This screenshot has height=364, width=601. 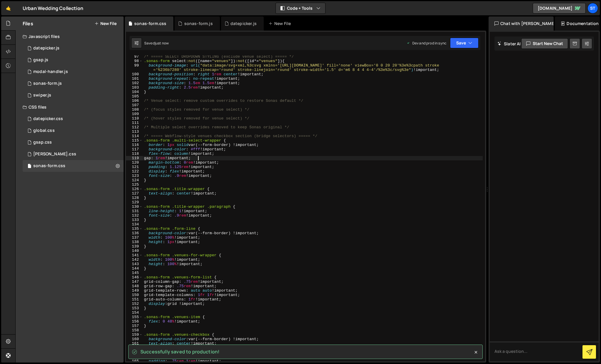 What do you see at coordinates (464, 43) in the screenshot?
I see `button: Save` at bounding box center [464, 43].